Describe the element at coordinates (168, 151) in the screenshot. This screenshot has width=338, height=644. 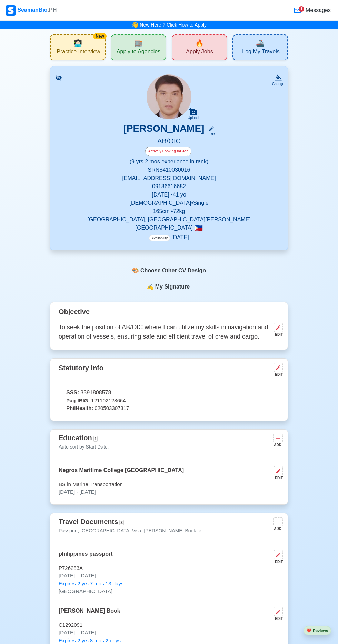
I see `div: Actively Looking for Job` at that location.